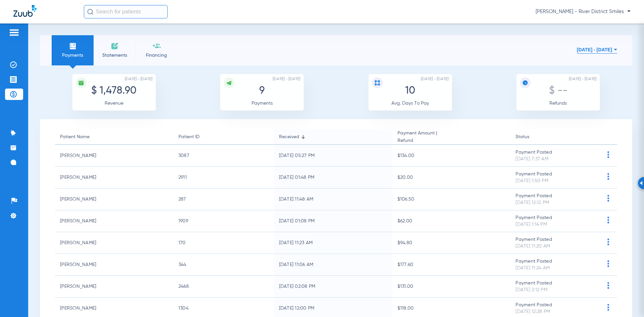 The height and width of the screenshot is (317, 644). What do you see at coordinates (224, 156) in the screenshot?
I see `td: 3087` at bounding box center [224, 156].